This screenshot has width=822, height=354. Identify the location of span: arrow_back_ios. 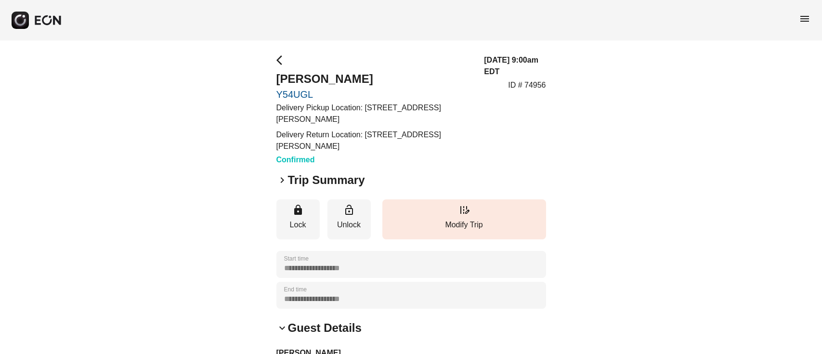
(282, 60).